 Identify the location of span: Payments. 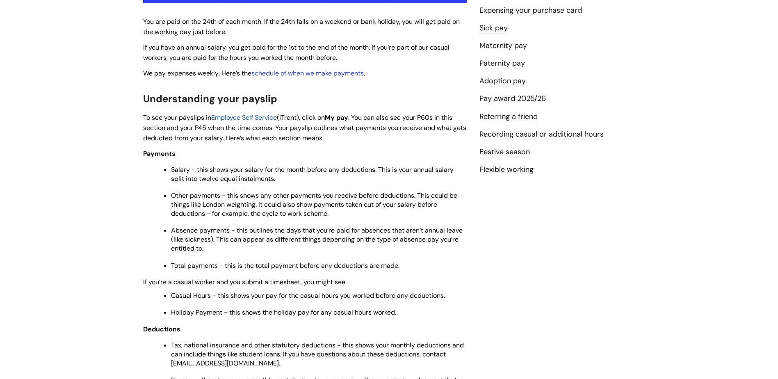
(159, 153).